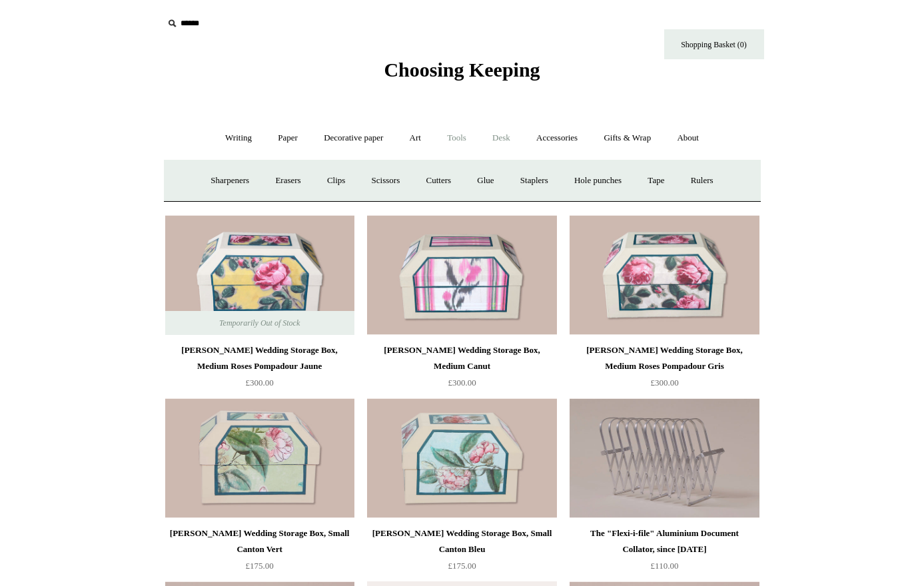 This screenshot has width=924, height=586. I want to click on span: Temporarily Out of Stock, so click(259, 323).